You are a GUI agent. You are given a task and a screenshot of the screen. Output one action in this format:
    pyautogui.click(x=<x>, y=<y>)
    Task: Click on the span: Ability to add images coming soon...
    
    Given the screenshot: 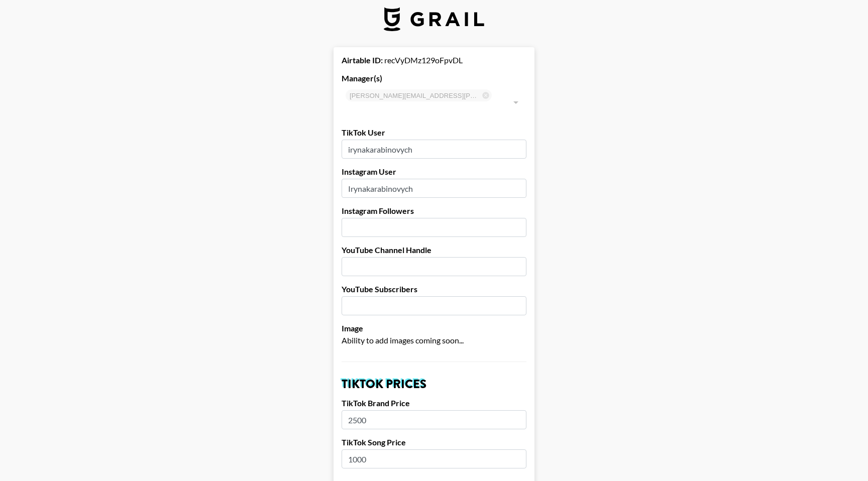 What is the action you would take?
    pyautogui.click(x=403, y=340)
    